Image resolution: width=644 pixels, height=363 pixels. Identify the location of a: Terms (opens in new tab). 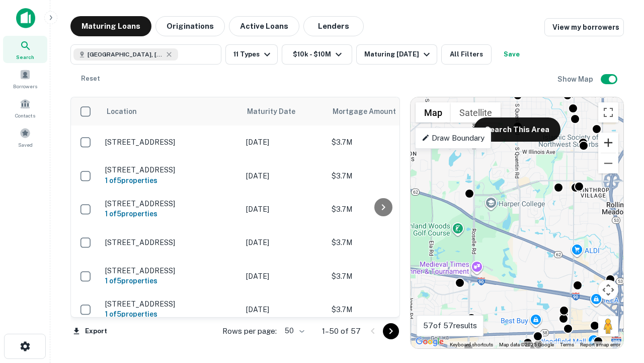
(567, 344).